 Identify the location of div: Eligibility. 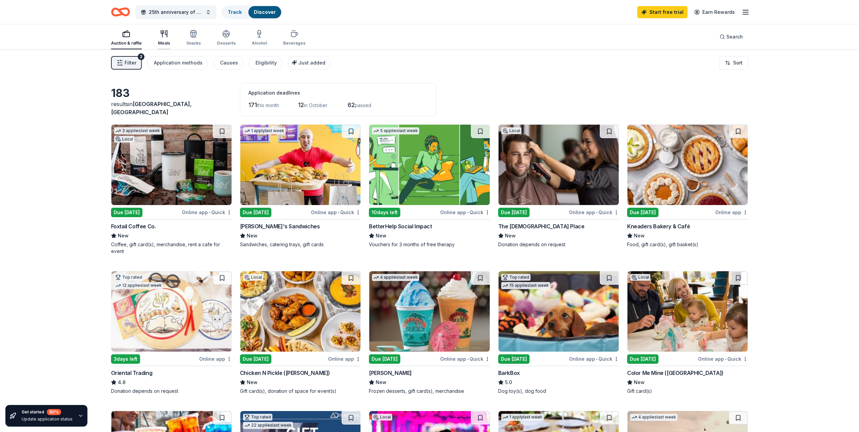
(266, 63).